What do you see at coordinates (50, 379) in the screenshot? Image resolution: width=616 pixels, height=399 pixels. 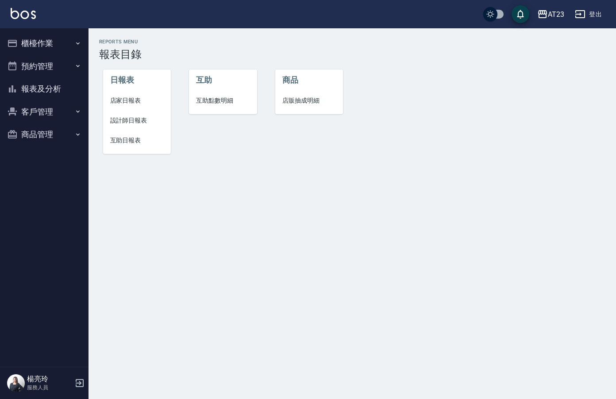 I see `h5: 楊亮玲` at bounding box center [50, 379].